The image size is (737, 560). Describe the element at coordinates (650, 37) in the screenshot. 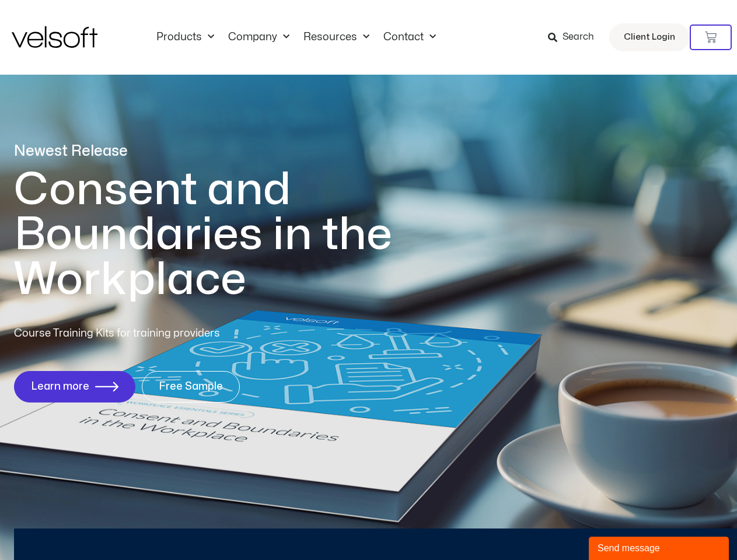

I see `a: Client Login` at that location.